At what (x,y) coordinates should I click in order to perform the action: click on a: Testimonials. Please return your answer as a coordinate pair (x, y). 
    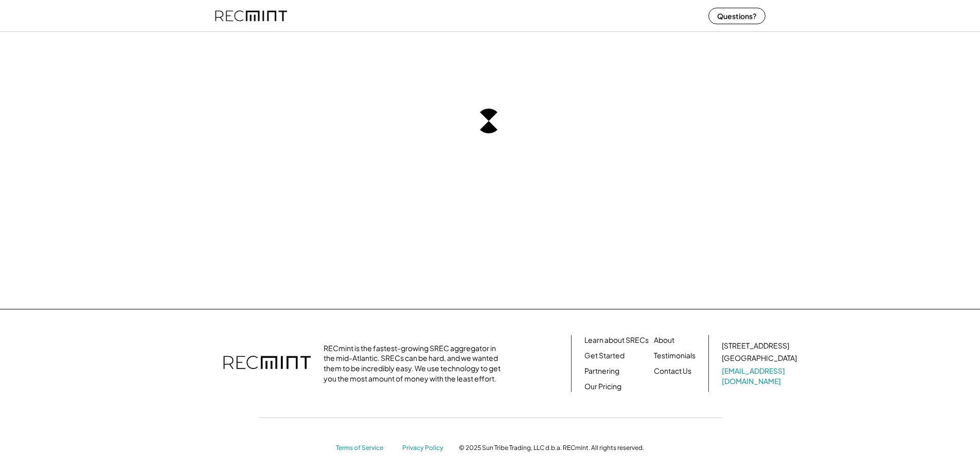
    Looking at the image, I should click on (674, 356).